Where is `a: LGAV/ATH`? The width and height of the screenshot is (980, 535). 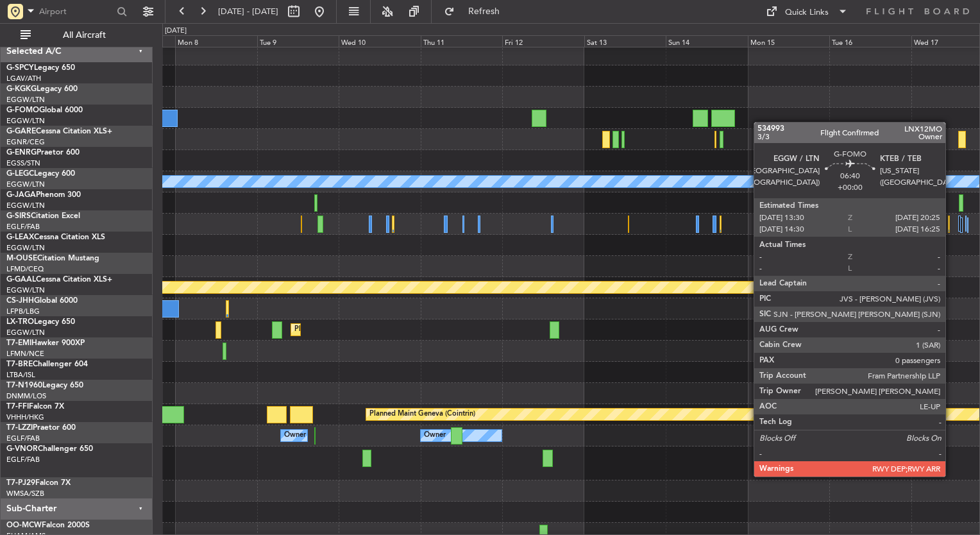 a: LGAV/ATH is located at coordinates (23, 78).